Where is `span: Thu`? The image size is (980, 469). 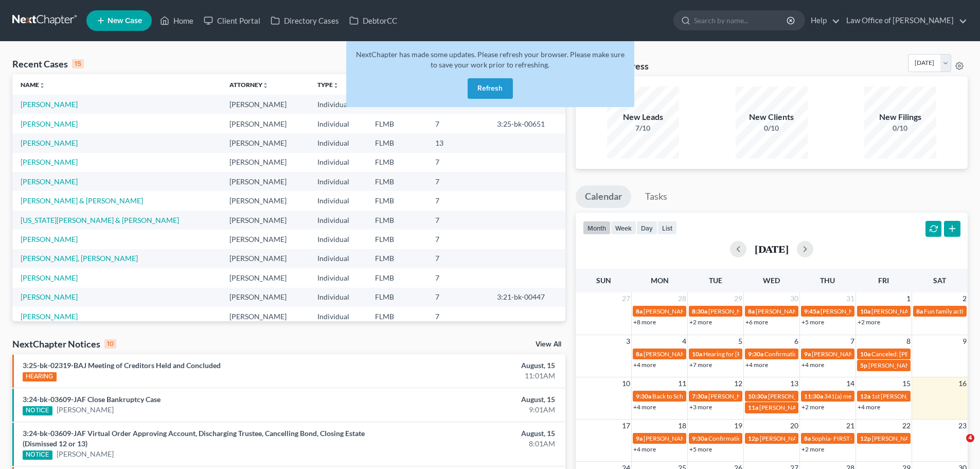
span: Thu is located at coordinates (827, 280).